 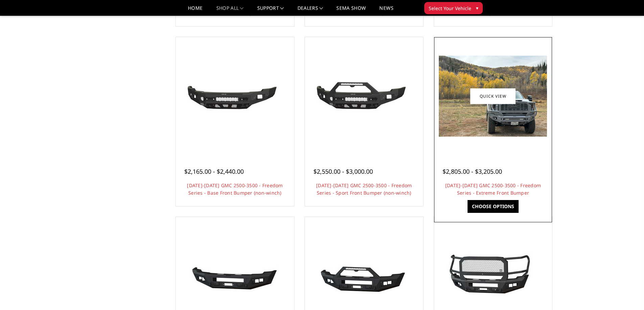 I want to click on a: Home, so click(x=195, y=10).